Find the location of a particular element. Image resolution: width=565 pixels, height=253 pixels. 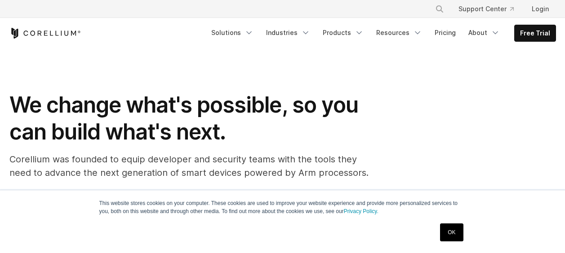

a: Support Center is located at coordinates (486, 9).